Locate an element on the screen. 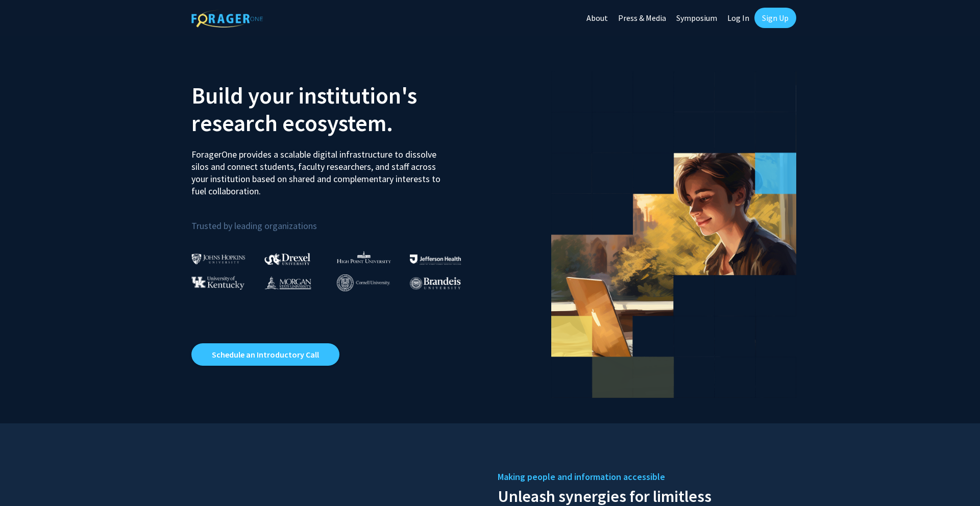  img: Johns Hopkins University is located at coordinates (219, 259).